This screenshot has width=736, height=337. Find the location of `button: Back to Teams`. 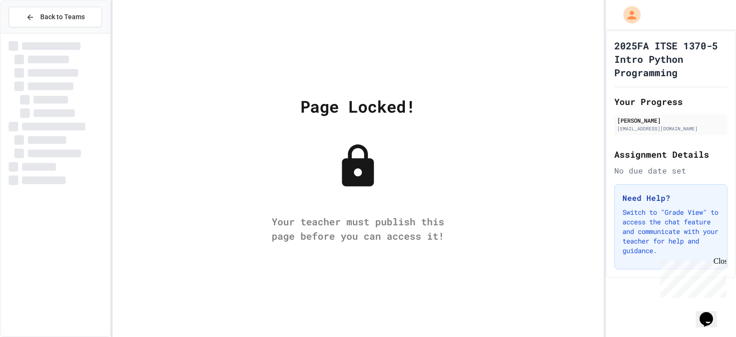

button: Back to Teams is located at coordinates (55, 17).